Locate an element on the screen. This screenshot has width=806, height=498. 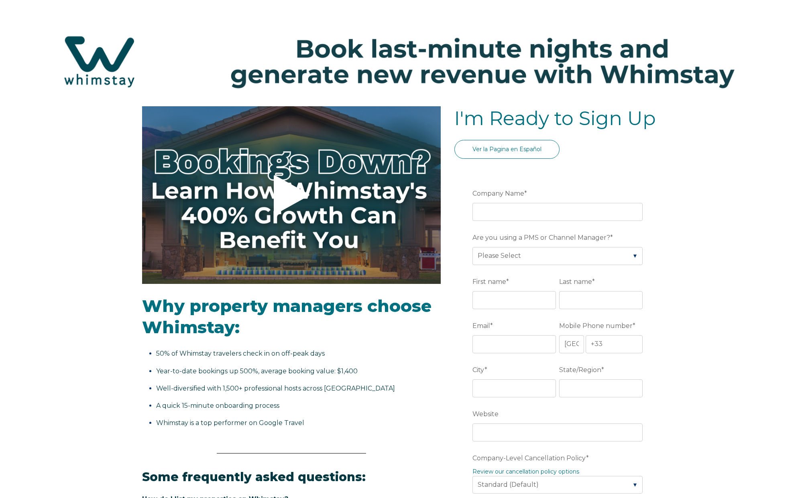
span: Company-Level Cancellation Policy is located at coordinates (529, 458).